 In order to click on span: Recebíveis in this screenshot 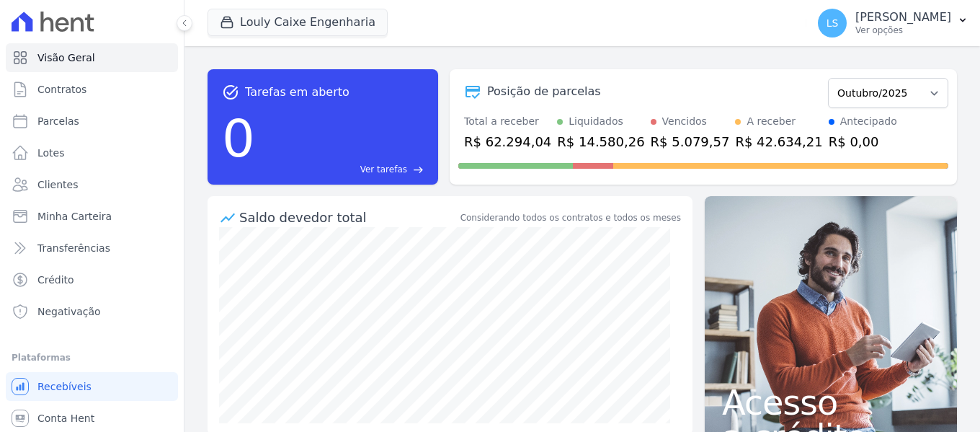, I will do `click(64, 387)`.